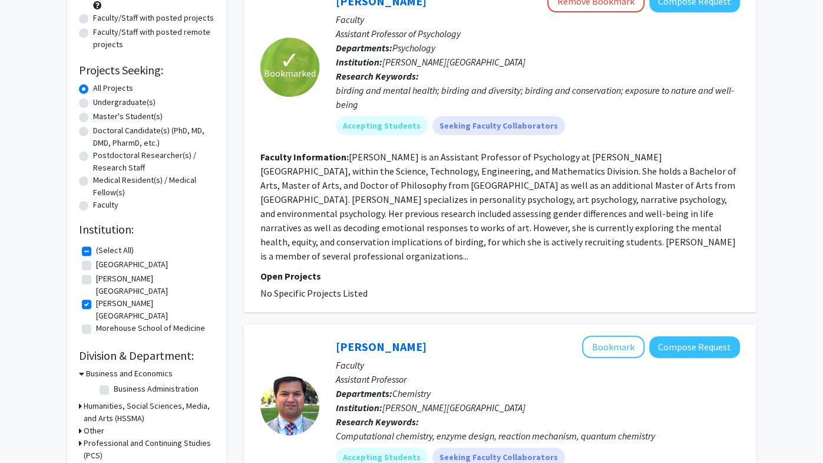 Image resolution: width=823 pixels, height=463 pixels. I want to click on label: Doctoral Candidate(s) (PhD, MD, DMD, PharmD, etc.), so click(154, 137).